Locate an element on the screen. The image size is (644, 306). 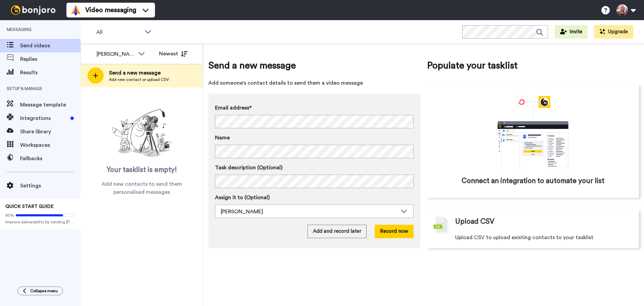
button: Newest is located at coordinates (174, 54).